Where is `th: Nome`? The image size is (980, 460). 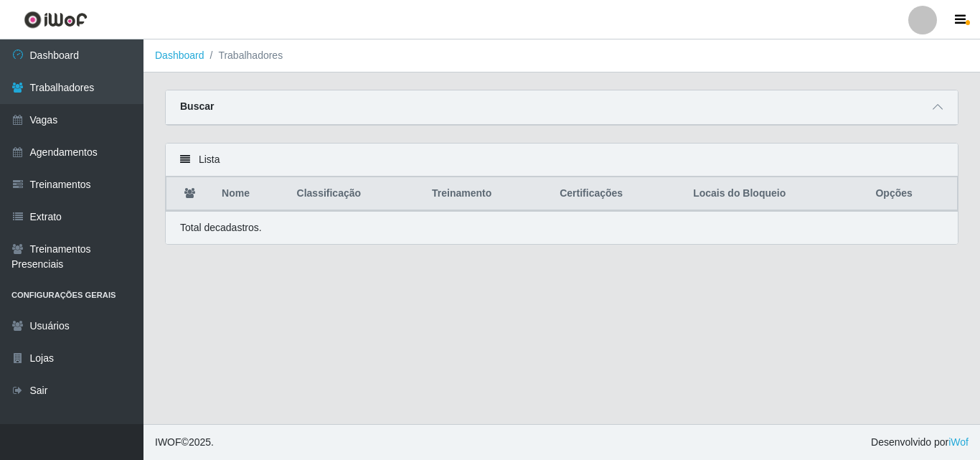
th: Nome is located at coordinates (251, 194).